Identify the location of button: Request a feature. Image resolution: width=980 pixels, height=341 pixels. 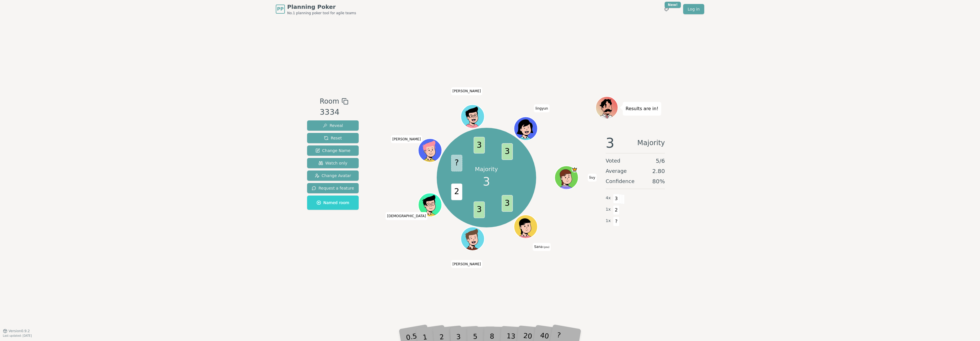
(333, 189).